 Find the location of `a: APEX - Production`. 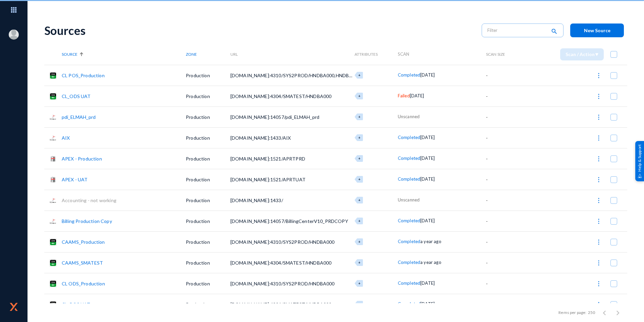

a: APEX - Production is located at coordinates (82, 158).